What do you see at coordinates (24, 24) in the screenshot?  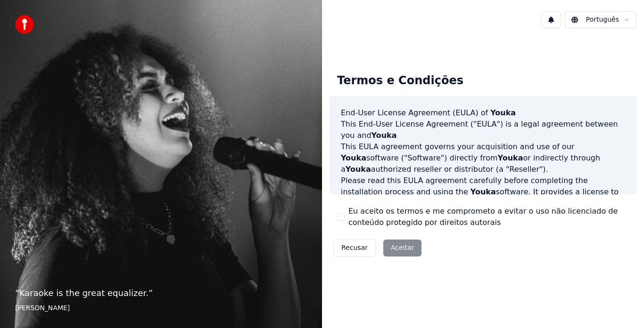 I see `img: youka` at bounding box center [24, 24].